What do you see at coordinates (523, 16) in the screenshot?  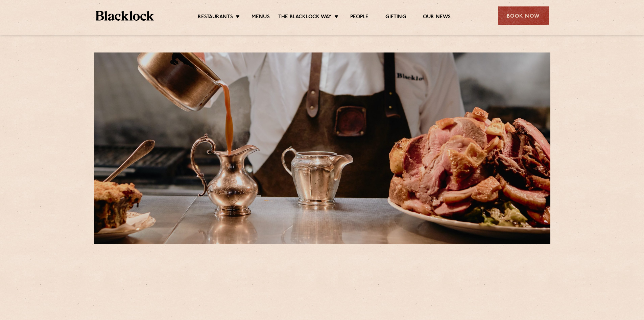 I see `div: Book Now` at bounding box center [523, 16].